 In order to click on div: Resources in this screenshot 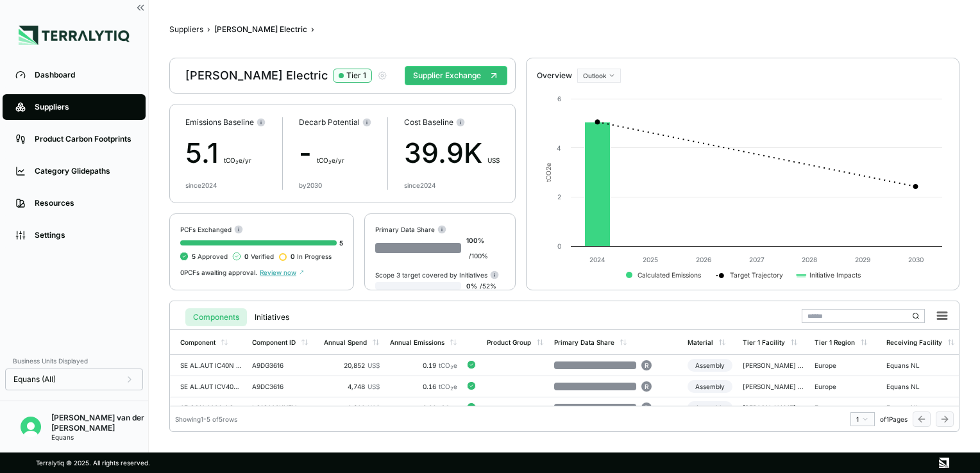, I will do `click(83, 203)`.